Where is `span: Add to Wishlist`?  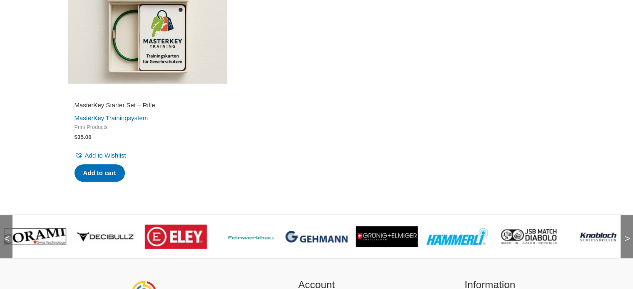
span: Add to Wishlist is located at coordinates (105, 155).